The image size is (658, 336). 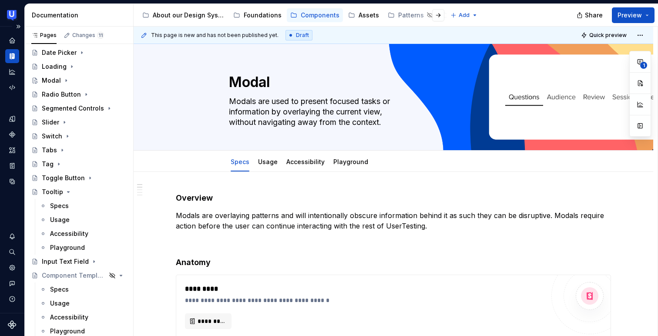 What do you see at coordinates (79, 276) in the screenshot?
I see `a: Component Template` at bounding box center [79, 276].